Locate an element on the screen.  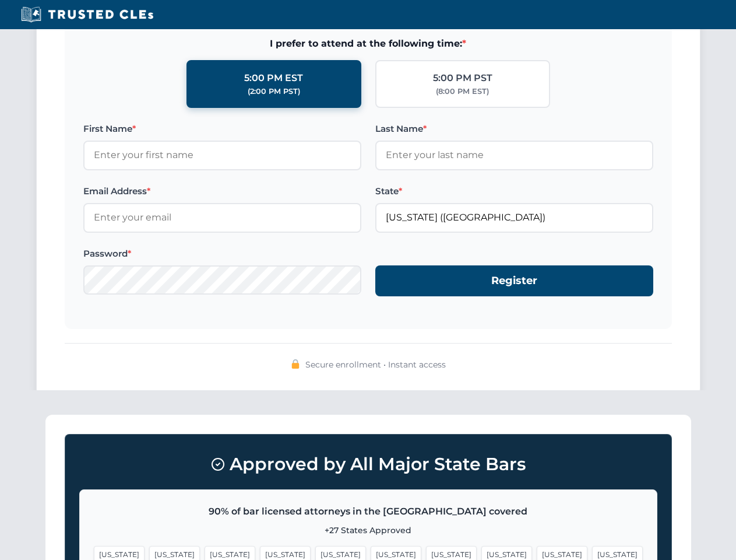
input: Enter your email is located at coordinates (222, 217).